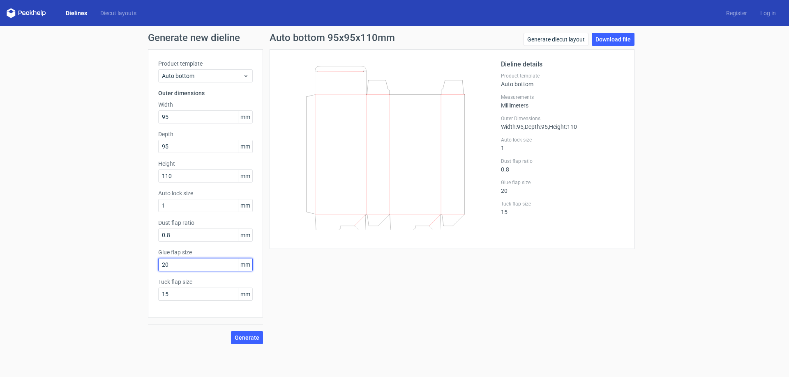 The width and height of the screenshot is (789, 377). I want to click on a: Log in, so click(768, 13).